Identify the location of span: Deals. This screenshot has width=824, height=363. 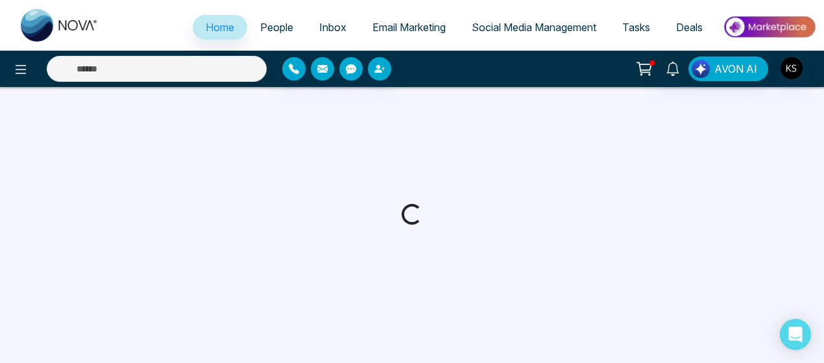
(689, 27).